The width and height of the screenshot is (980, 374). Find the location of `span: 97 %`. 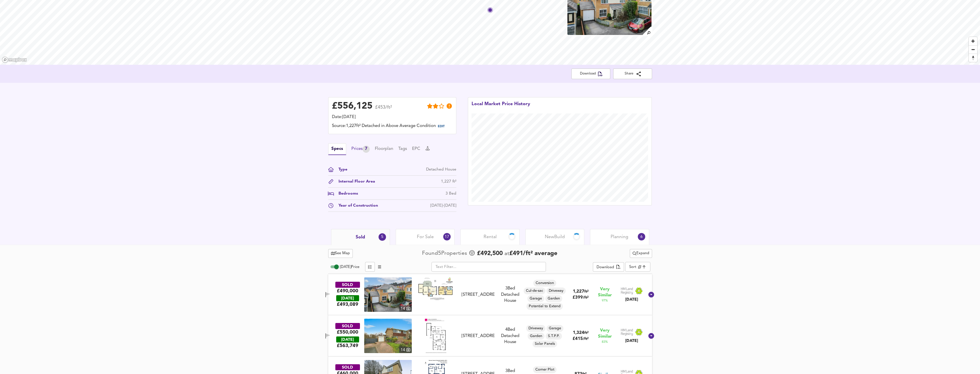

span: 97 % is located at coordinates (605, 301).